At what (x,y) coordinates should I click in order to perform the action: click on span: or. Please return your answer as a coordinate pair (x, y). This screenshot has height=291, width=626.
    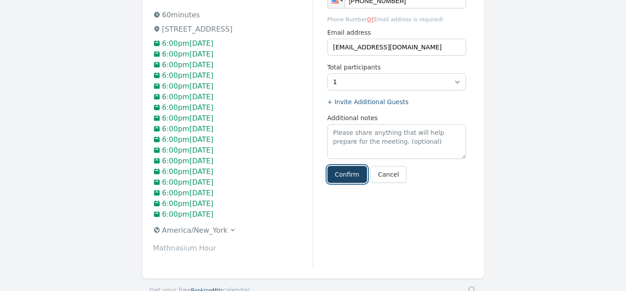
    Looking at the image, I should click on (371, 19).